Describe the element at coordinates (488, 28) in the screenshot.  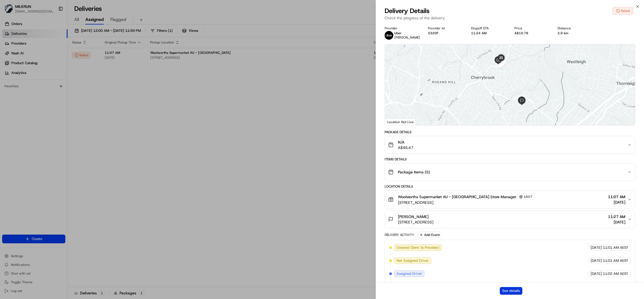
I see `div: Dropoff ETA` at that location.